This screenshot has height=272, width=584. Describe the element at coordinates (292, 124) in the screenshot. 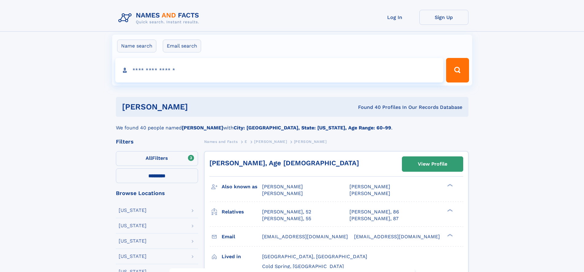

I see `div: We found 40 people named with .` at that location.